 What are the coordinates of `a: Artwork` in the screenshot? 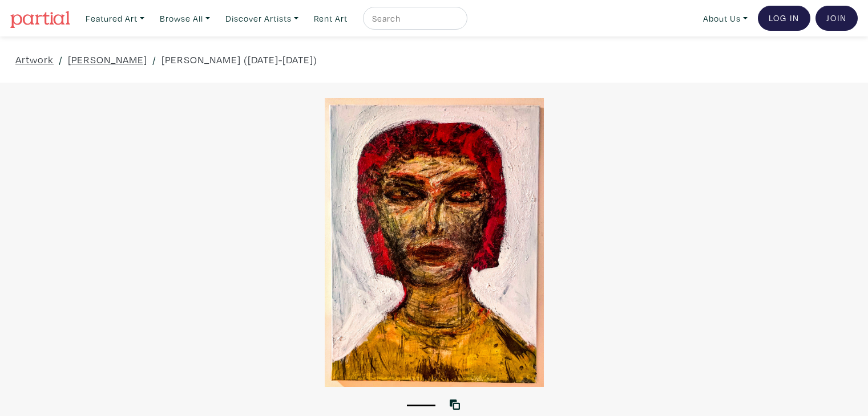 It's located at (34, 59).